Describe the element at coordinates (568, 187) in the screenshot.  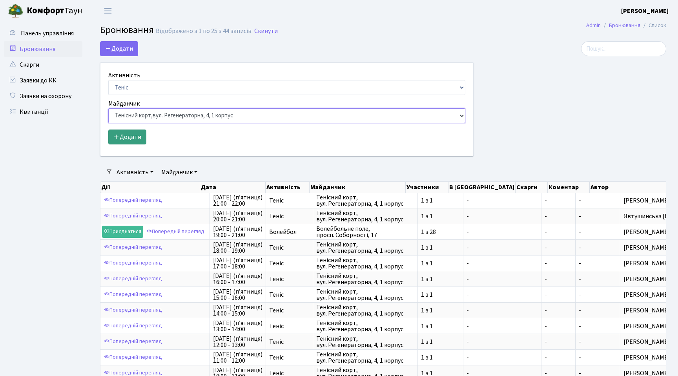
I see `th: Коментар` at that location.